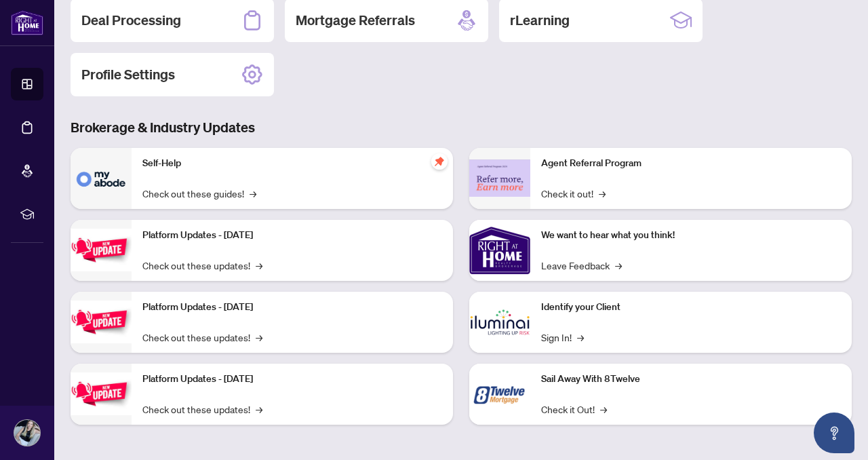 The image size is (868, 460). Describe the element at coordinates (691, 235) in the screenshot. I see `p: We want to hear what you think!` at that location.